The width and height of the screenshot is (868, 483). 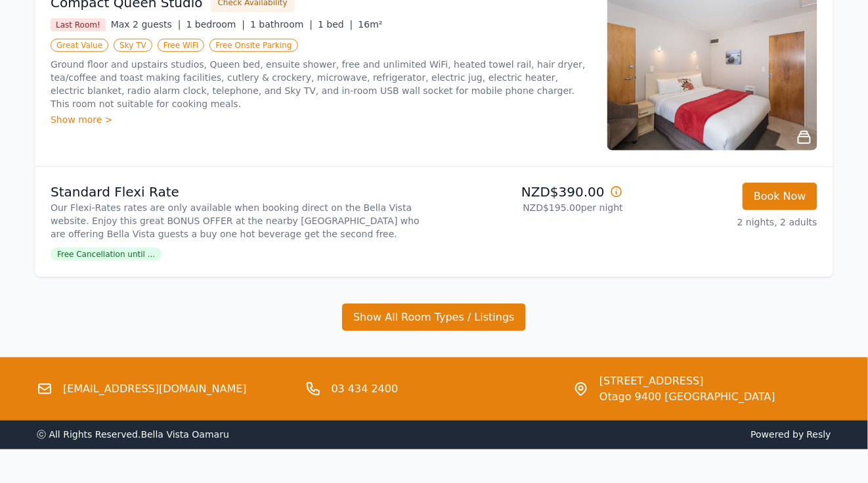 What do you see at coordinates (531, 192) in the screenshot?
I see `p: NZD$390.00` at bounding box center [531, 192].